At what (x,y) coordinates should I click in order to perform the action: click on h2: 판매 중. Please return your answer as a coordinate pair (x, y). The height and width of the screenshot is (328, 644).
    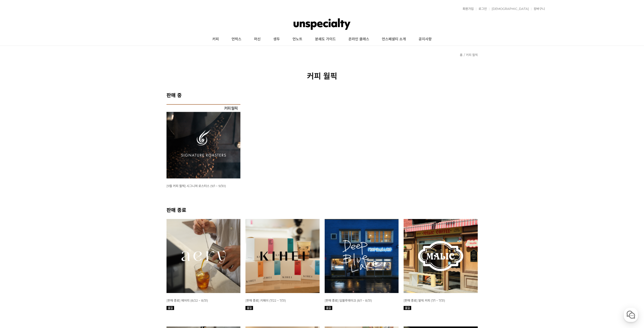
    Looking at the image, I should click on (322, 95).